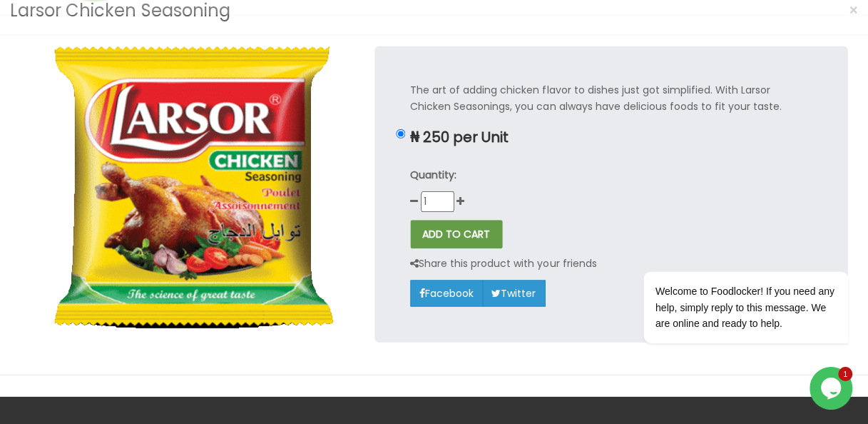 The height and width of the screenshot is (424, 868). I want to click on input: ₦ 250 per Unit, so click(400, 134).